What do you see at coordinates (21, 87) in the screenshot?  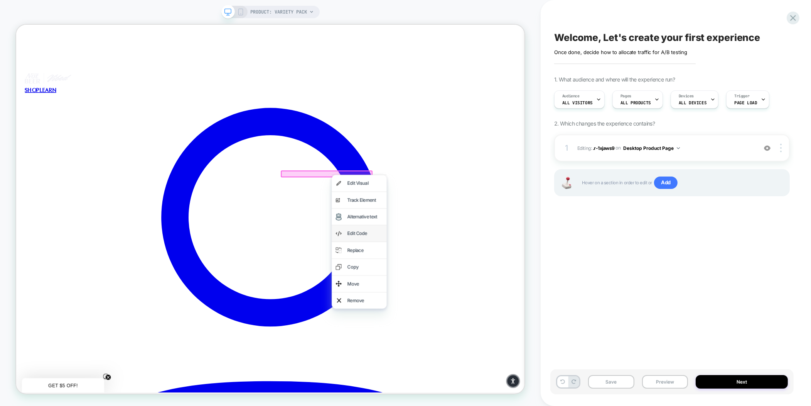 I see `span: SHOP` at bounding box center [21, 87].